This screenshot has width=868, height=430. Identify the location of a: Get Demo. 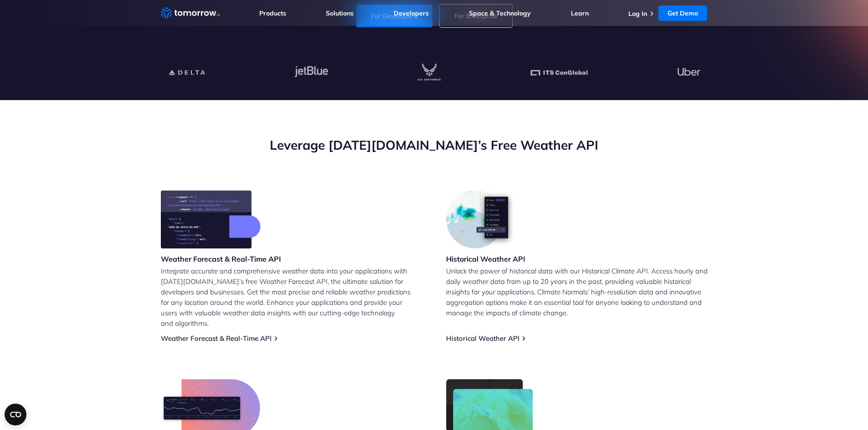
(682, 13).